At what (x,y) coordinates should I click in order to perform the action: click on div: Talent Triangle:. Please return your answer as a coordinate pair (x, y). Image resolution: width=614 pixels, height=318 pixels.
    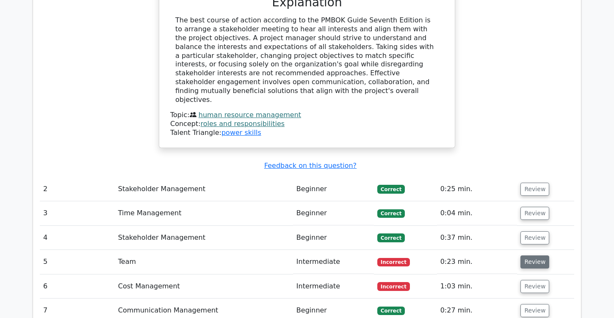
    Looking at the image, I should click on (307, 124).